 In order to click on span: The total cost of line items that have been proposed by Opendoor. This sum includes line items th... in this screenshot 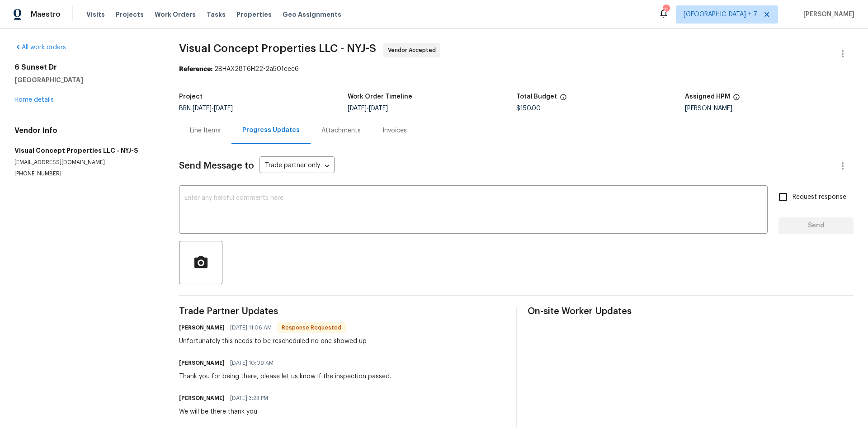, I will do `click(563, 100)`.